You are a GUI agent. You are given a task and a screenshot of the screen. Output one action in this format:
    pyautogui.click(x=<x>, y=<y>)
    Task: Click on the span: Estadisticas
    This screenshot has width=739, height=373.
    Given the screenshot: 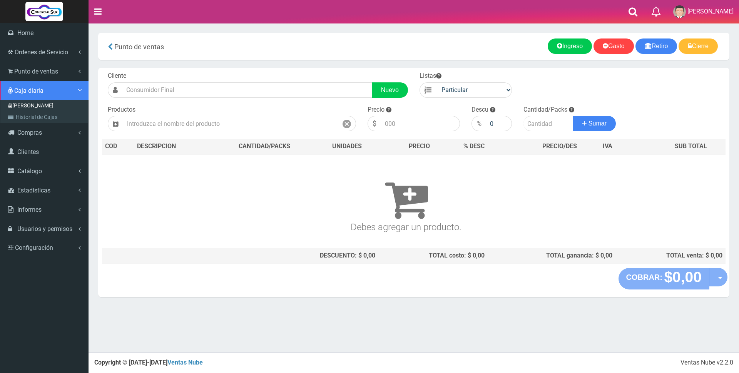 What is the action you would take?
    pyautogui.click(x=34, y=190)
    